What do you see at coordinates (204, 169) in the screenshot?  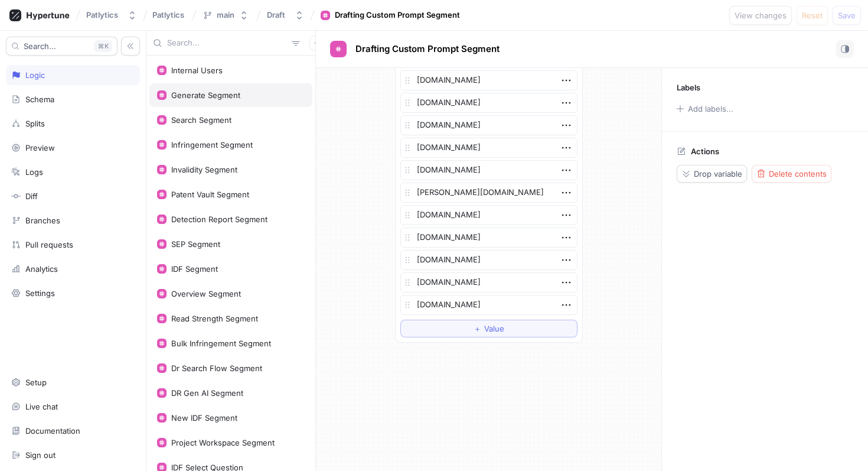 I see `div: Invalidity Segment` at bounding box center [204, 169].